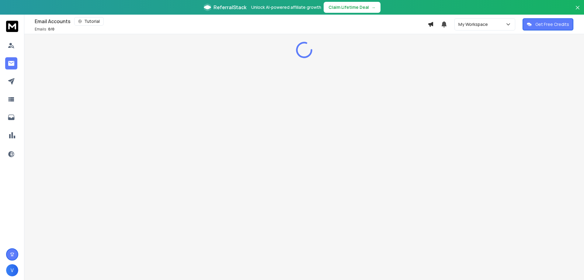  Describe the element at coordinates (89, 21) in the screenshot. I see `button: Tutorial` at that location.